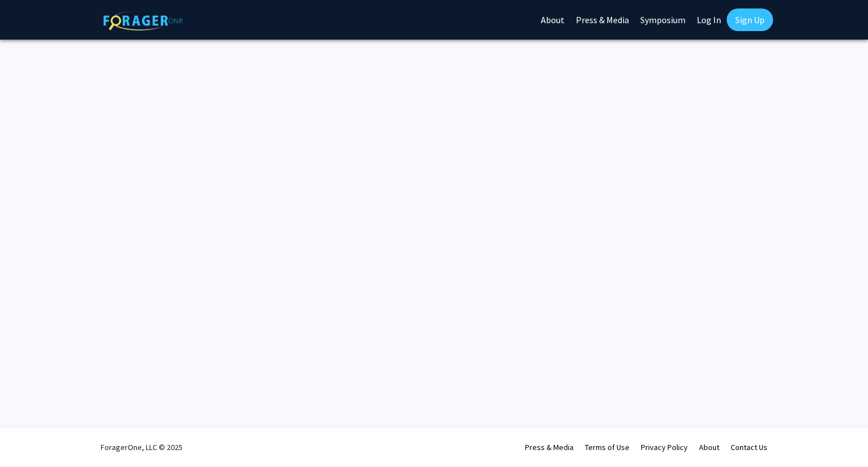 The image size is (868, 467). I want to click on a: Sign Up, so click(750, 20).